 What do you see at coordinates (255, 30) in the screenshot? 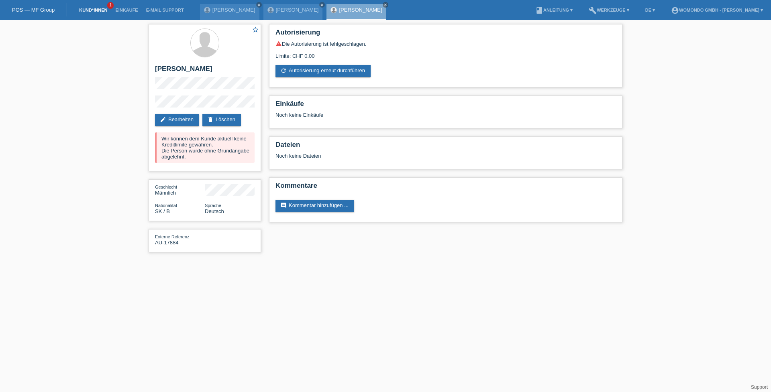
I see `i: star_border` at bounding box center [255, 30].